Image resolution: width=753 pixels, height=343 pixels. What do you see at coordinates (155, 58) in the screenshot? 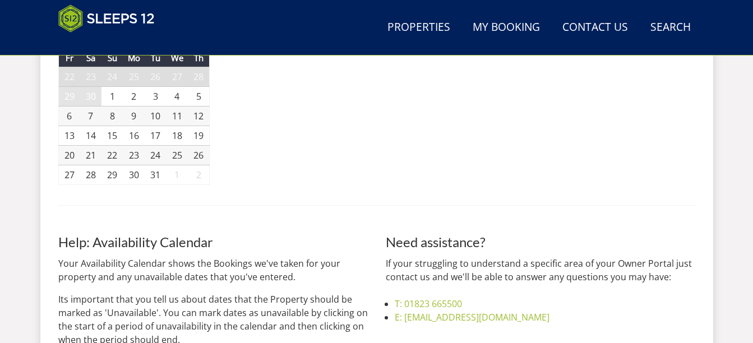
I see `th: Tu` at bounding box center [155, 58].